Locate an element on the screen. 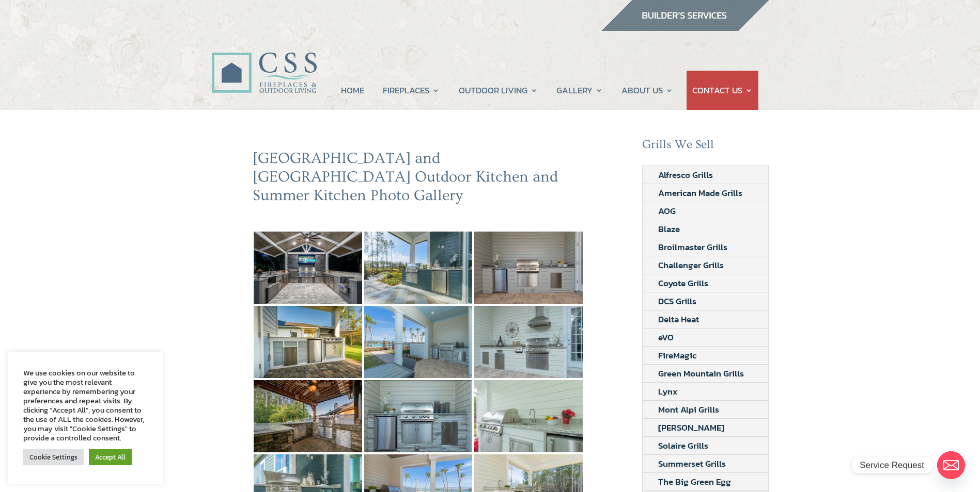 The image size is (980, 492). a: eVO is located at coordinates (666, 338).